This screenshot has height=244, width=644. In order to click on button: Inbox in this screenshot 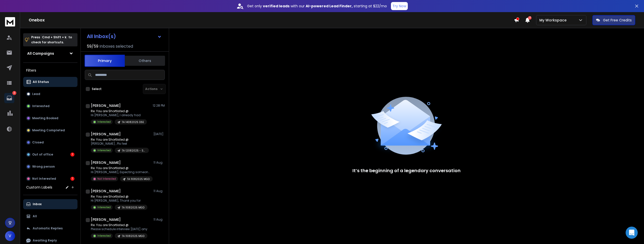, I will do `click(50, 204)`.